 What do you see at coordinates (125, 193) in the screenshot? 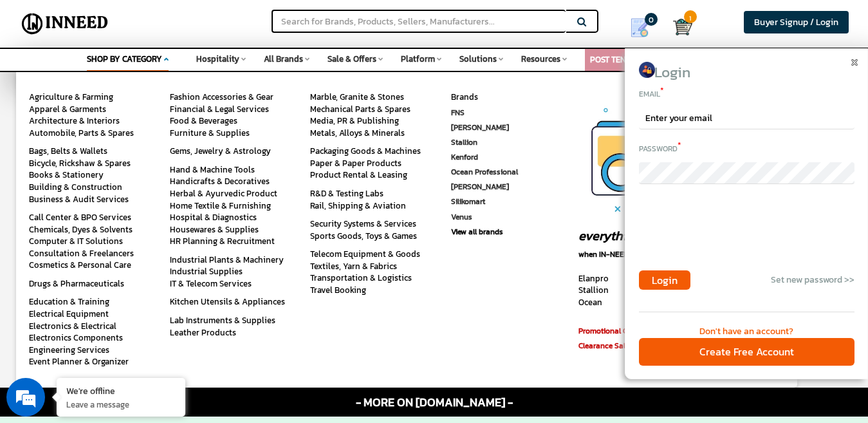
I see `span: We are offline. Please leave us a message.` at bounding box center [125, 193].